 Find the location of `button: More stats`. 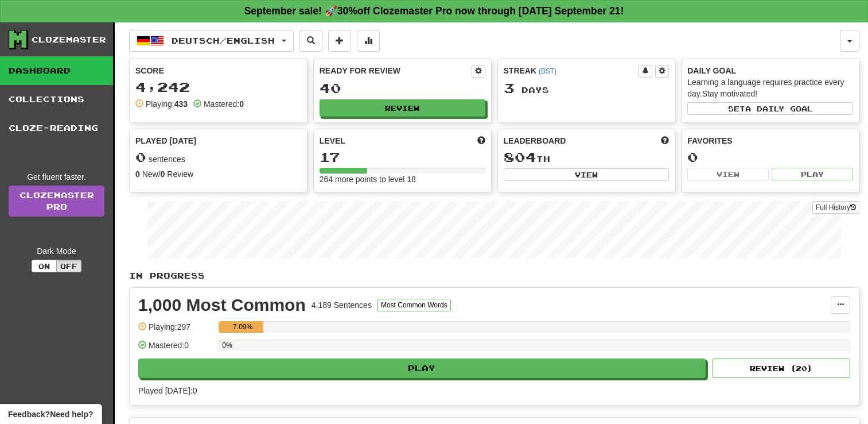

button: More stats is located at coordinates (368, 41).